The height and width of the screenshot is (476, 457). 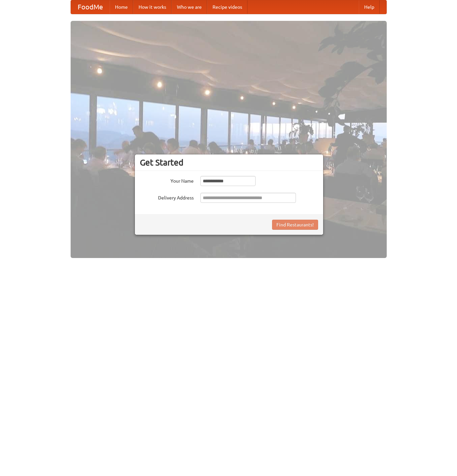 What do you see at coordinates (227, 7) in the screenshot?
I see `a: Recipe videos` at bounding box center [227, 7].